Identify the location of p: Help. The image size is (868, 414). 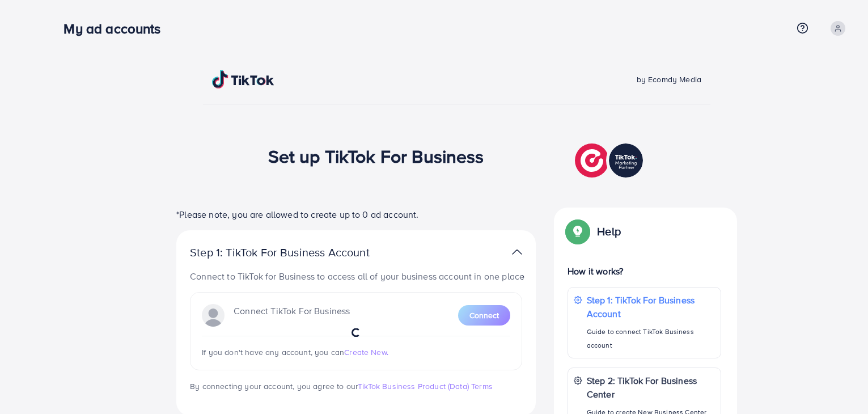
(609, 231).